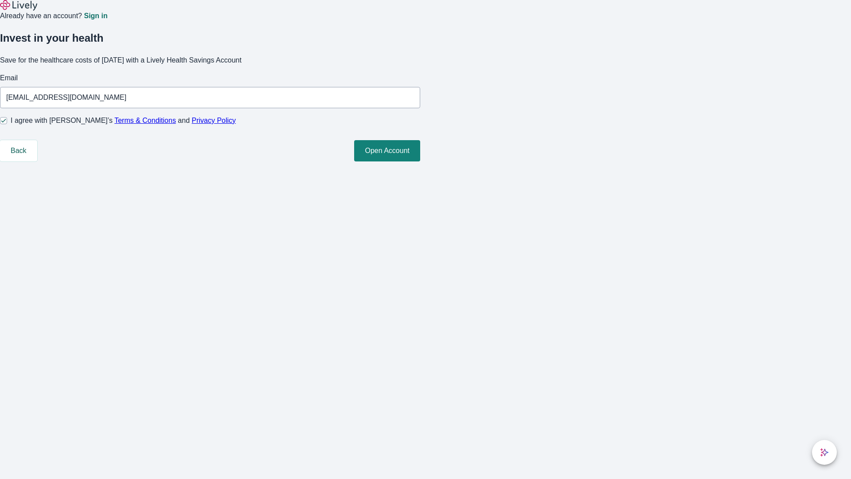 Image resolution: width=851 pixels, height=479 pixels. I want to click on button: chat, so click(824, 452).